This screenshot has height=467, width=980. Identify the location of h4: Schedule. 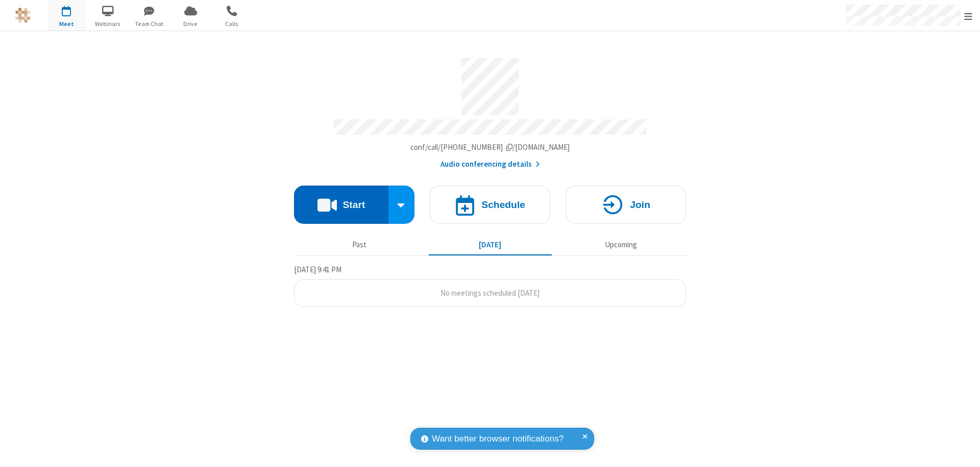
(503, 205).